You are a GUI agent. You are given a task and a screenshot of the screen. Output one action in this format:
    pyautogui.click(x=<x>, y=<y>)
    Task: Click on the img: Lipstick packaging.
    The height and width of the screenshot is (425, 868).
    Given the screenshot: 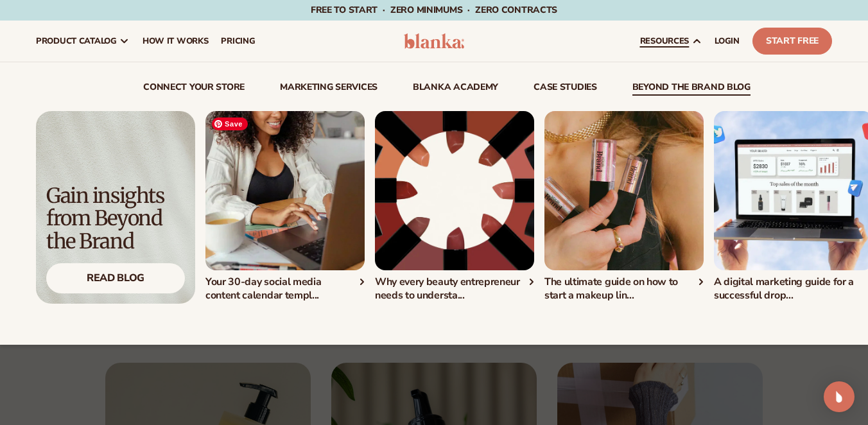 What is the action you would take?
    pyautogui.click(x=454, y=191)
    